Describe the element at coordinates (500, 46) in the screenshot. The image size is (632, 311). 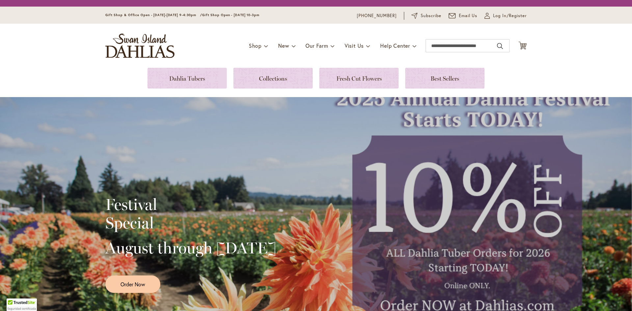
I see `button: Search` at that location.